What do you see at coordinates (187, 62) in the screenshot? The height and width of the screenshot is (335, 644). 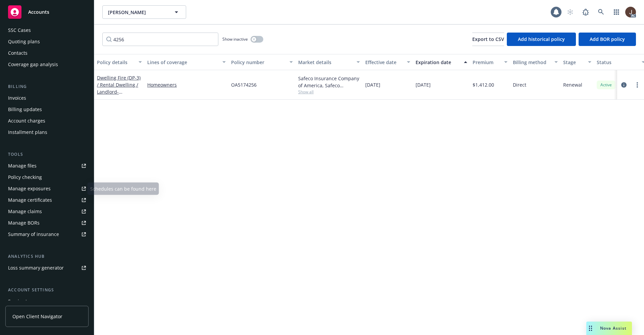 I see `button: Lines of coverage` at bounding box center [187, 62].